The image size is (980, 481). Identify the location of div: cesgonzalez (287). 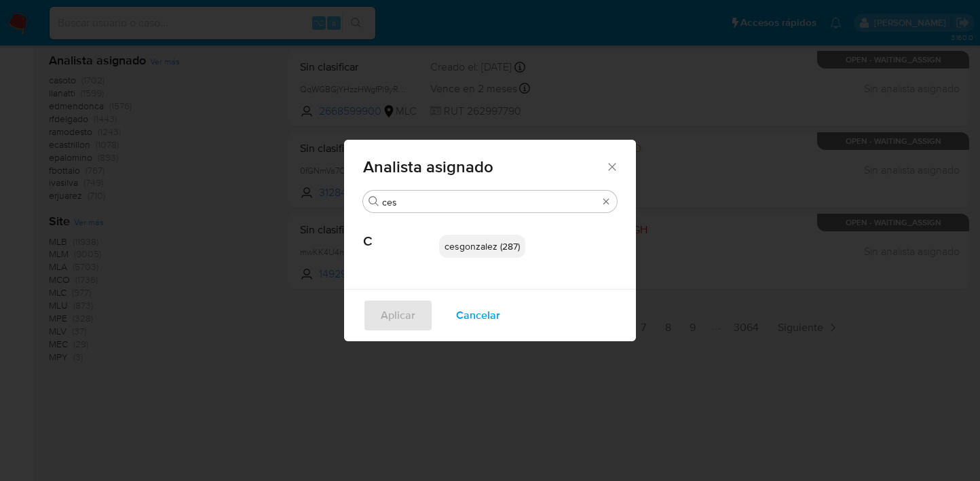
(482, 247).